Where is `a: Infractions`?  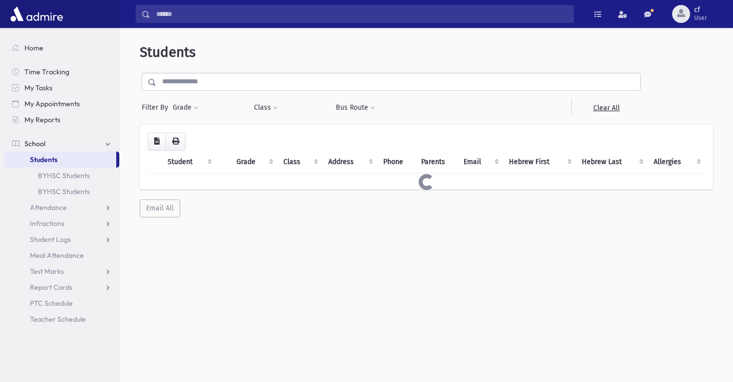 a: Infractions is located at coordinates (61, 224).